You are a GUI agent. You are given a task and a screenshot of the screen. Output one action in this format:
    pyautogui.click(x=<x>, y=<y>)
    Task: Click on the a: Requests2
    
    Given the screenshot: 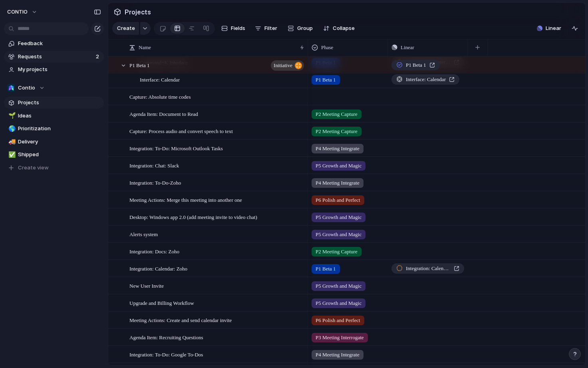 What is the action you would take?
    pyautogui.click(x=54, y=57)
    